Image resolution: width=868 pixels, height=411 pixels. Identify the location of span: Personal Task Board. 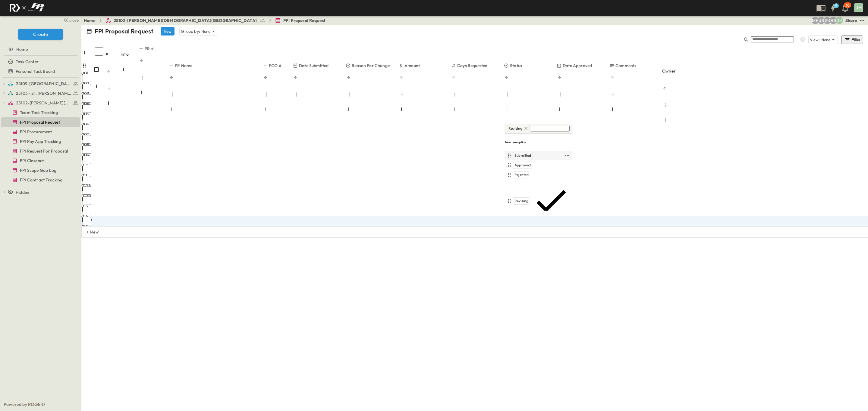
(35, 71).